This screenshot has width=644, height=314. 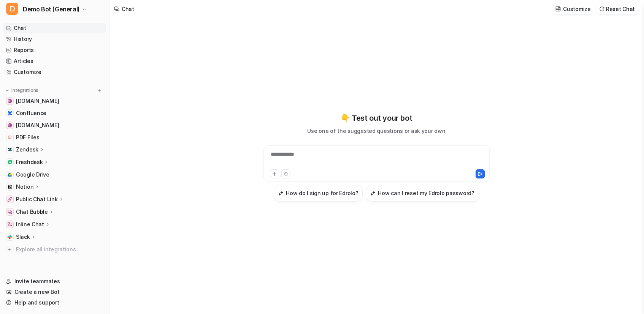 I want to click on span: D, so click(x=12, y=9).